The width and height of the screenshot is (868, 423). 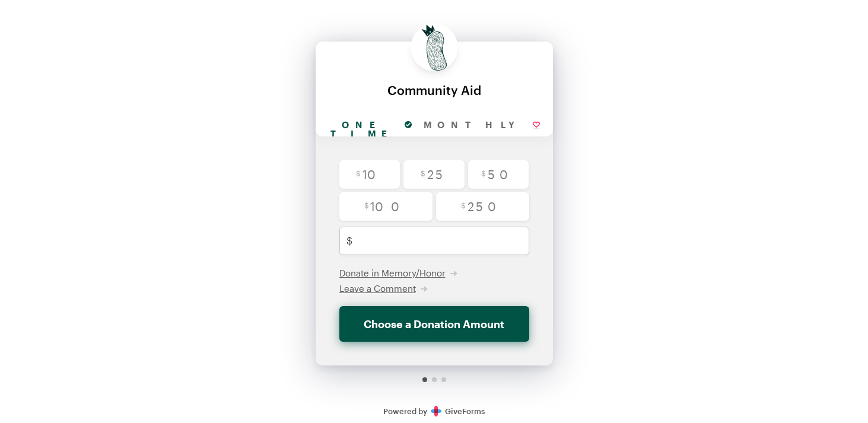 What do you see at coordinates (393, 273) in the screenshot?
I see `span: Donate in Memory/Honor` at bounding box center [393, 273].